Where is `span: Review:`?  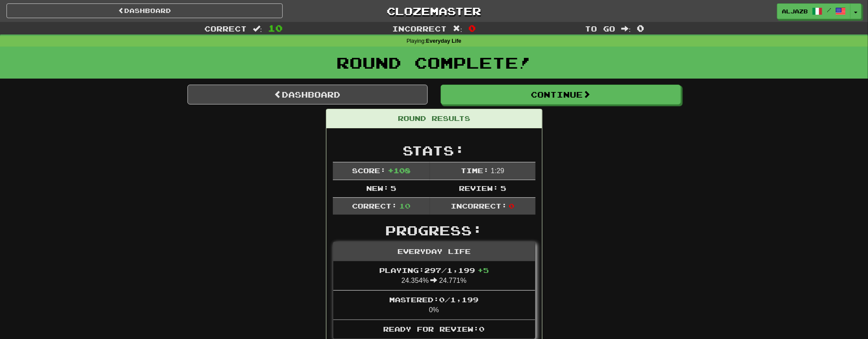
span: Review: is located at coordinates (478, 188).